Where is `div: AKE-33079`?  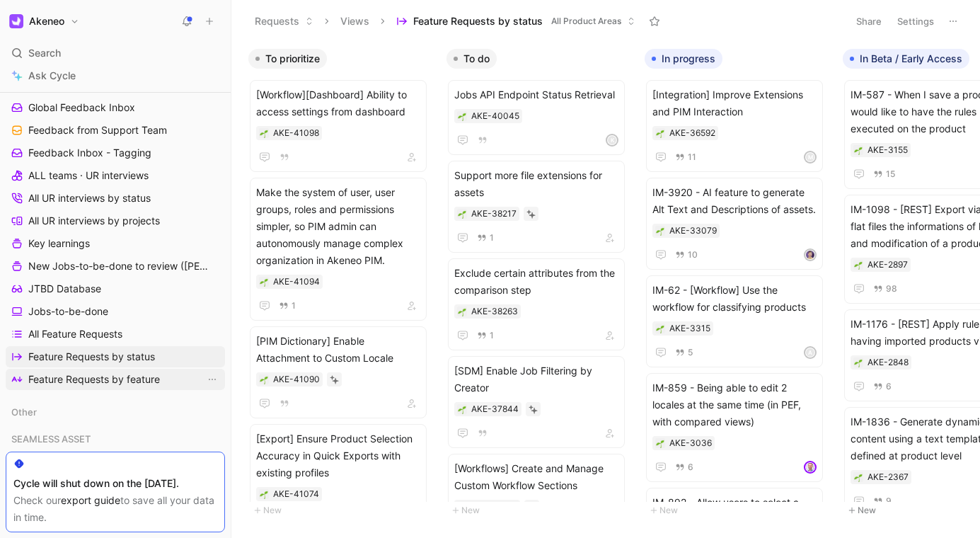
div: AKE-33079 is located at coordinates (692, 230).